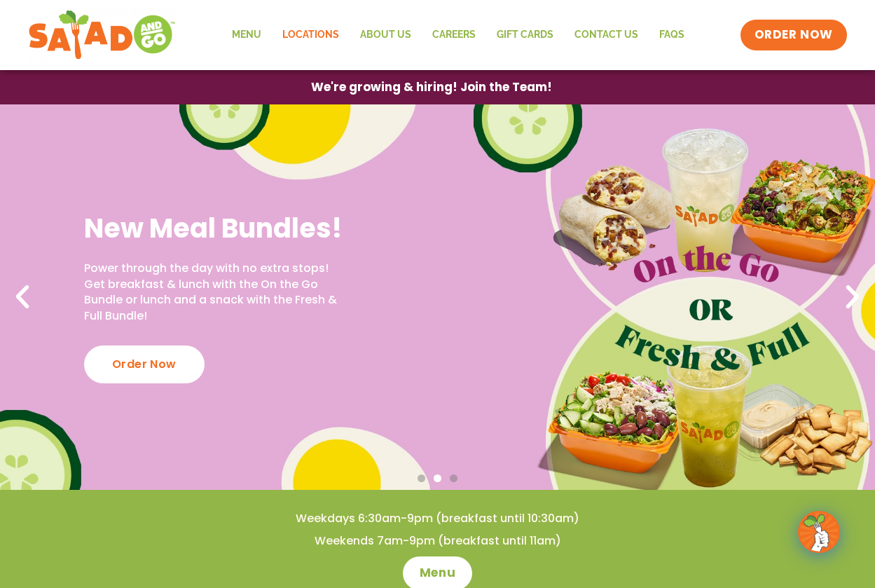 The image size is (875, 588). Describe the element at coordinates (215, 293) in the screenshot. I see `p: Power through the day with no extra stops! Get breakfast & lunch with the On the Go Bundle or lun...` at that location.